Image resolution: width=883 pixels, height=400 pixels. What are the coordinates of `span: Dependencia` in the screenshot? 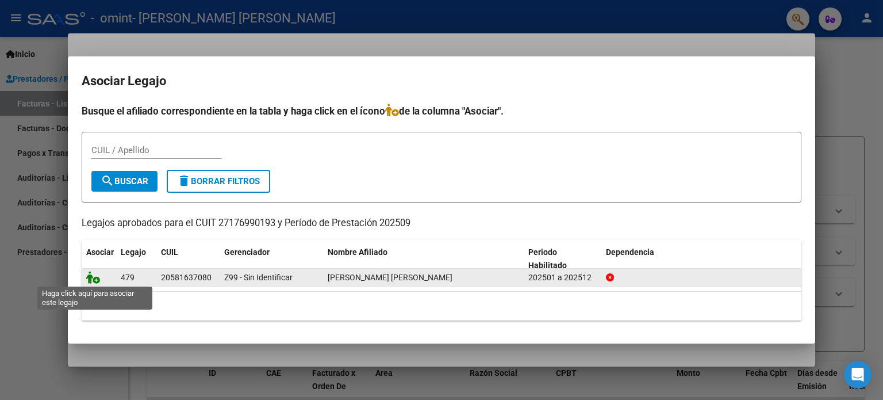 It's located at (630, 252).